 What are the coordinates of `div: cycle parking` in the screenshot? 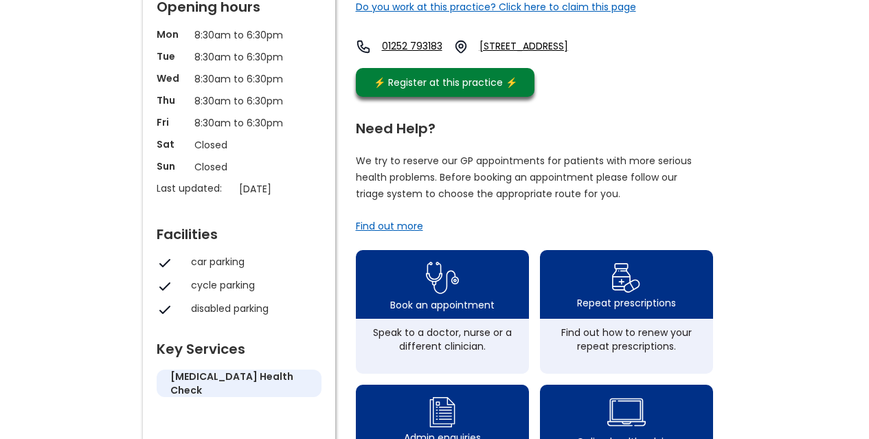 It's located at (253, 285).